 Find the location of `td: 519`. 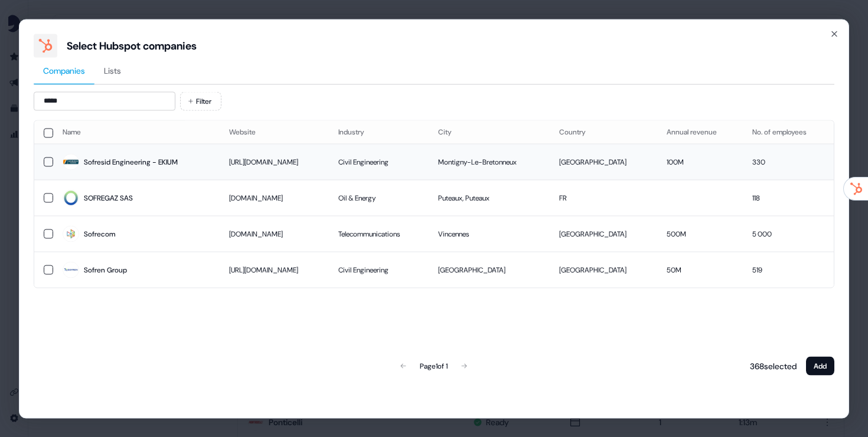

td: 519 is located at coordinates (788, 269).